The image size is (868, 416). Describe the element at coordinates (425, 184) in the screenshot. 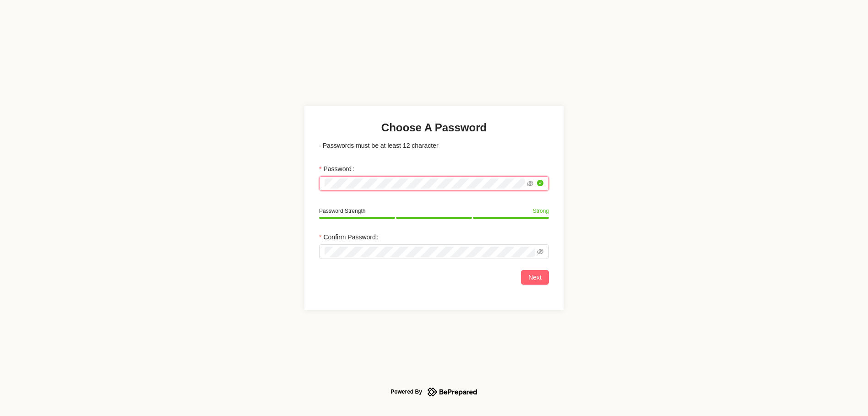

I see `input: Password` at that location.